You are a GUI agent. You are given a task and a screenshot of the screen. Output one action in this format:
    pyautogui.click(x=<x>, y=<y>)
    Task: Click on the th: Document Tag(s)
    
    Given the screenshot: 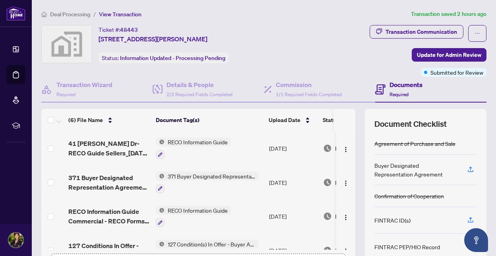 What is the action you would take?
    pyautogui.click(x=209, y=120)
    